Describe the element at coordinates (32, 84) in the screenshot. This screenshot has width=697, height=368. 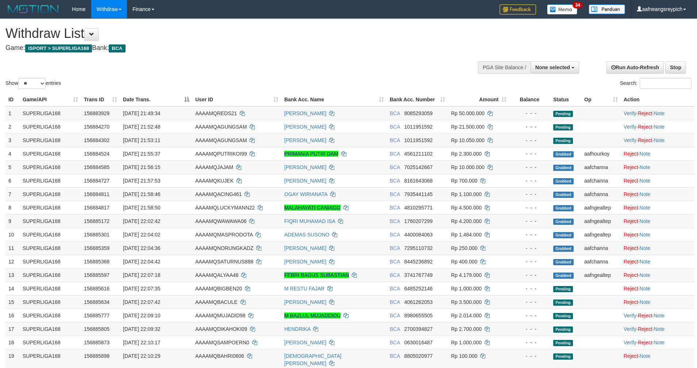
I see `select: Showentries` at that location.